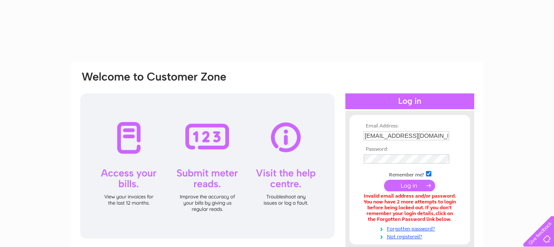 Image resolution: width=554 pixels, height=247 pixels. Describe the element at coordinates (411, 228) in the screenshot. I see `a: Forgotten password?` at that location.